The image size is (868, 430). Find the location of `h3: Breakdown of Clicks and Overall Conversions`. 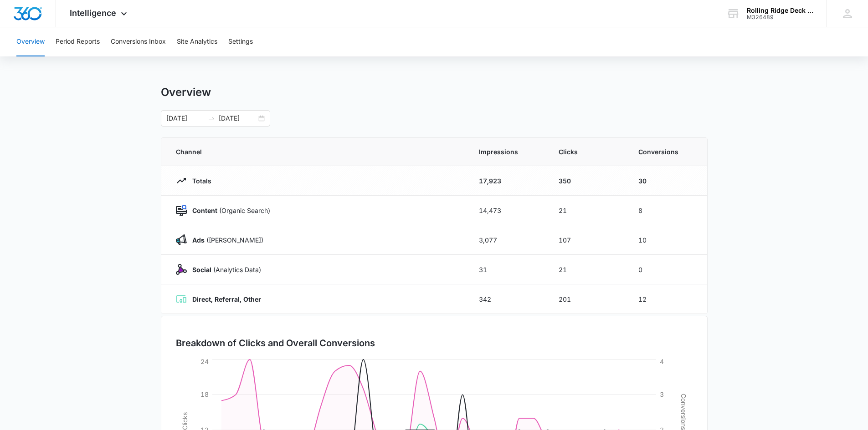

h3: Breakdown of Clicks and Overall Conversions is located at coordinates (275, 343).